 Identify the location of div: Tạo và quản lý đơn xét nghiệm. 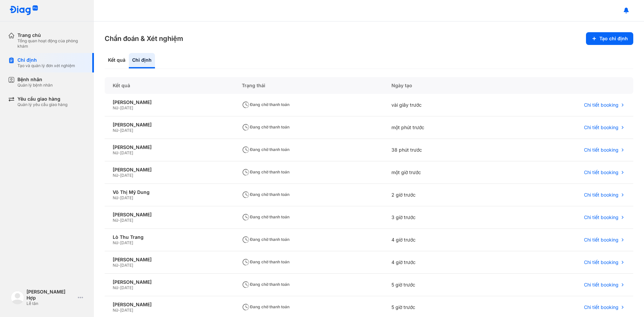
(46, 66).